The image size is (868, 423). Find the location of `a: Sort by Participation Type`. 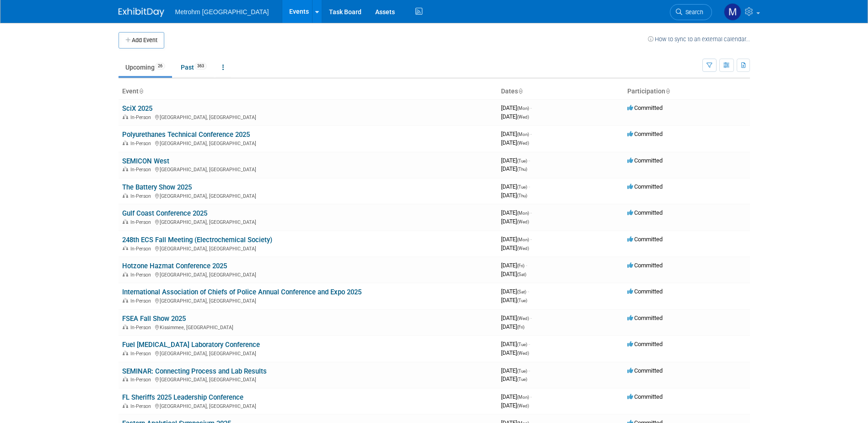

a: Sort by Participation Type is located at coordinates (668, 91).